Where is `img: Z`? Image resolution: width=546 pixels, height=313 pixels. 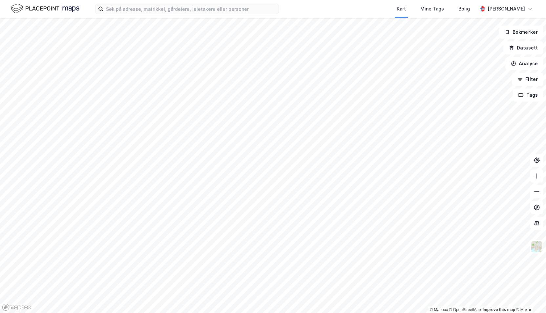 img: Z is located at coordinates (537, 247).